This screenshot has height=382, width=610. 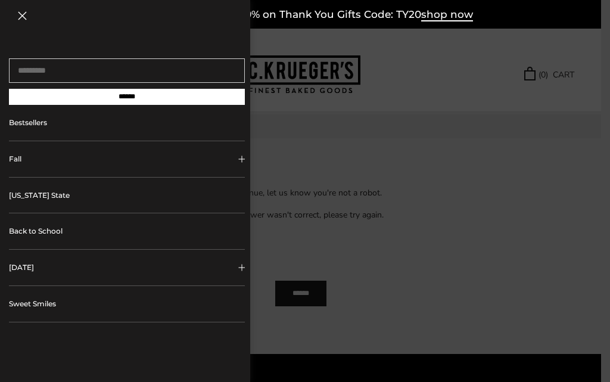 I want to click on a: ENDING SOON! Save 20% on Thank You Gifts Code: TY20shop now, so click(x=301, y=15).